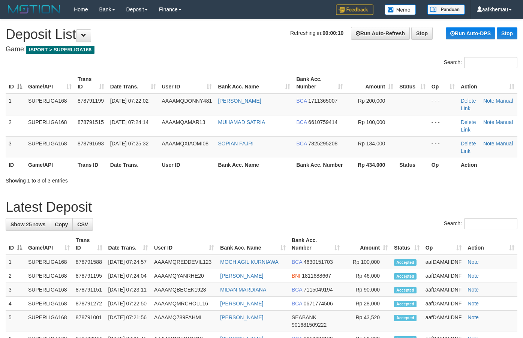 Image resolution: width=523 pixels, height=338 pixels. I want to click on td: 878791195, so click(89, 276).